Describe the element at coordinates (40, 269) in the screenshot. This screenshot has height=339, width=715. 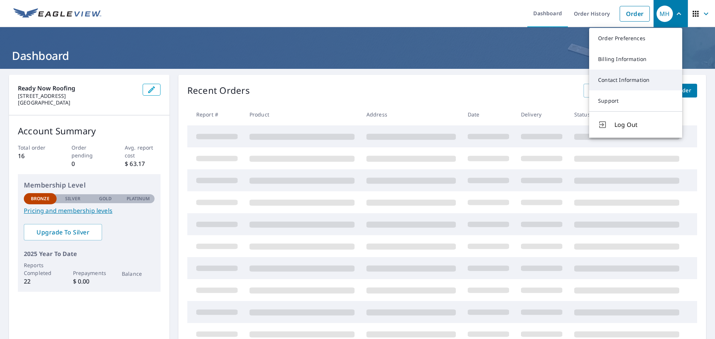
I see `p: Reports Completed` at that location.